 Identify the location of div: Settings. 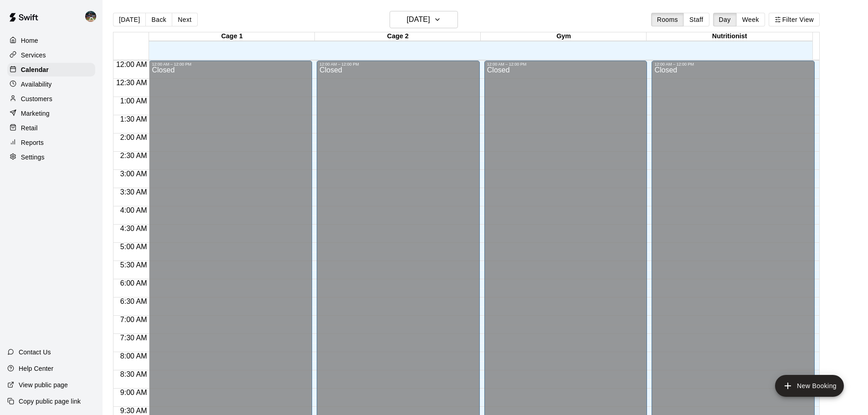
(51, 157).